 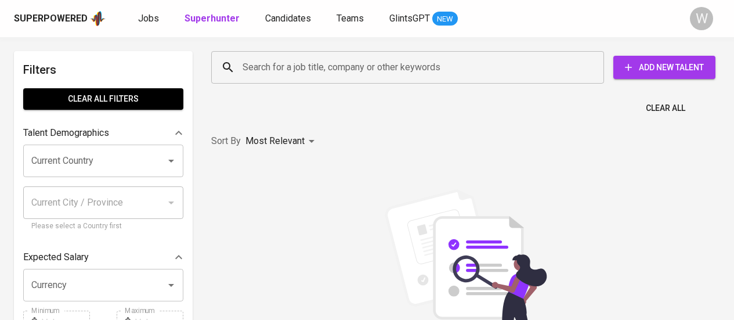 What do you see at coordinates (97, 19) in the screenshot?
I see `img: app logo` at bounding box center [97, 19].